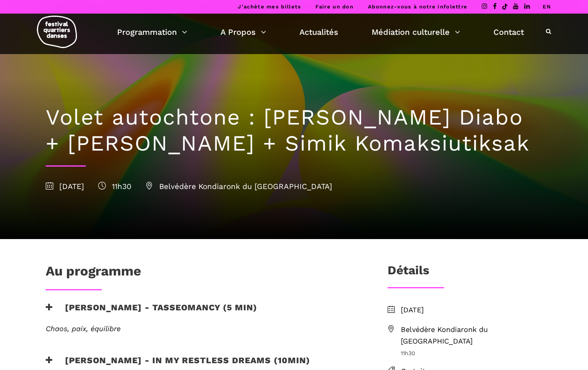  I want to click on a: A Propos, so click(243, 32).